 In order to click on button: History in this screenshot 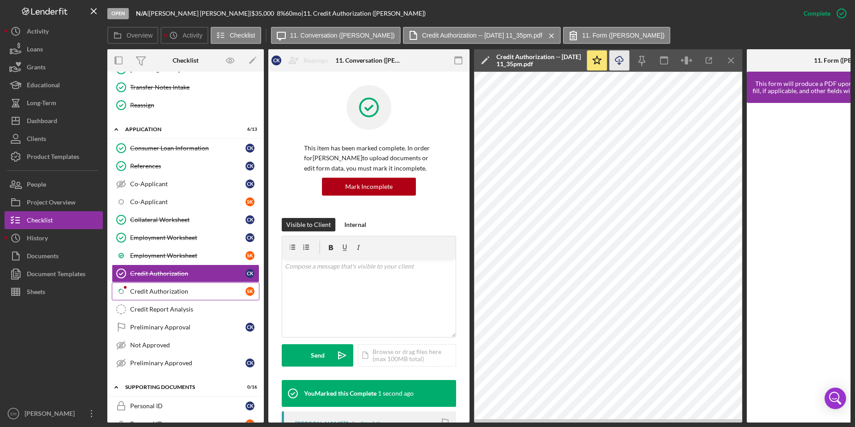, I will do `click(54, 238)`.